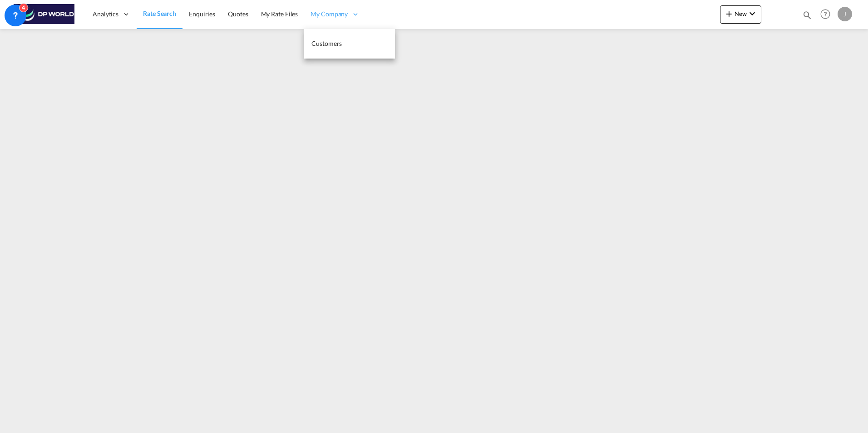 The image size is (868, 433). Describe the element at coordinates (238, 13) in the screenshot. I see `span: Quotes` at that location.